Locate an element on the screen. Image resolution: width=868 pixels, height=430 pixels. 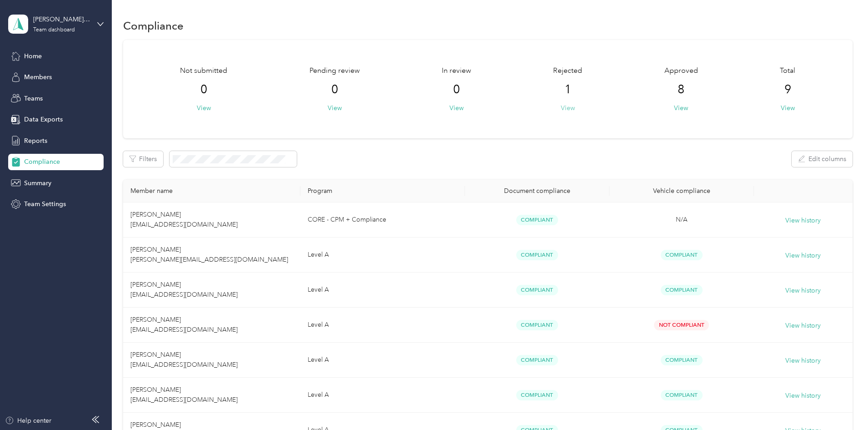
span: Rejected is located at coordinates (568, 71).